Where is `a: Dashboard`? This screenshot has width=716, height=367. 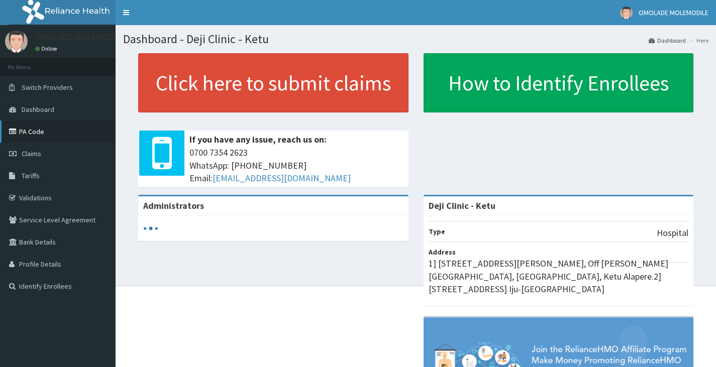 a: Dashboard is located at coordinates (667, 40).